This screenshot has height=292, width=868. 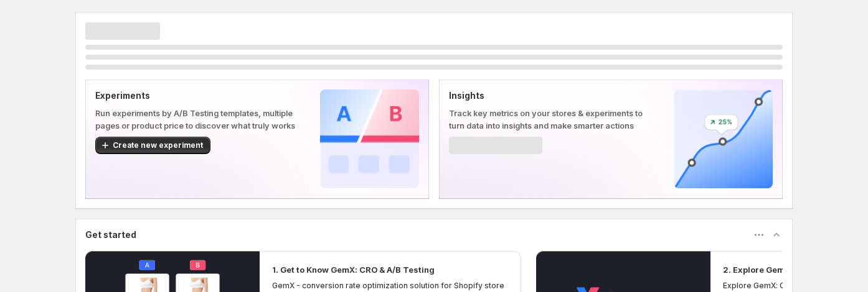 I want to click on p: Run experiments by A/B Testing templates, multiple pages or product price to discover what truly ..., so click(x=198, y=119).